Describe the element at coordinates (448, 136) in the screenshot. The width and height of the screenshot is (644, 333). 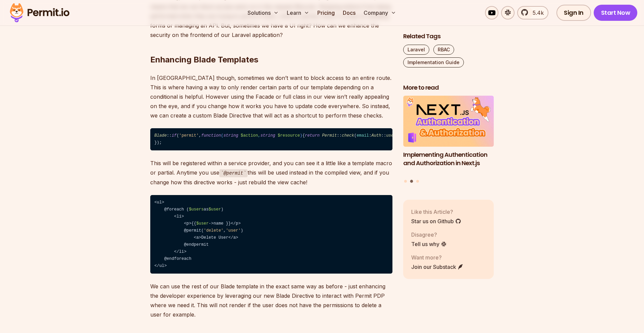
I see `li: 2 of 3` at that location.